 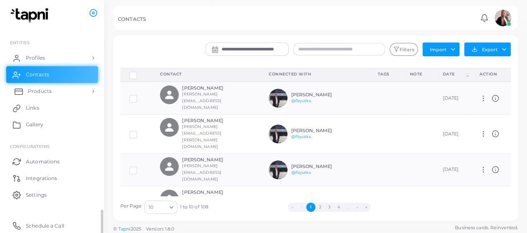 What do you see at coordinates (320, 207) in the screenshot?
I see `button: Go to page 2` at bounding box center [320, 207].